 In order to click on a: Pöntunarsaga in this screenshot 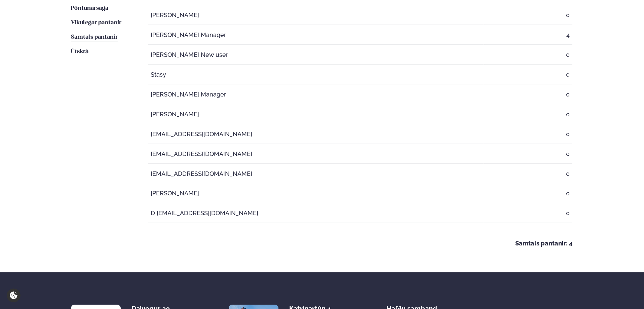, I will do `click(90, 8)`.